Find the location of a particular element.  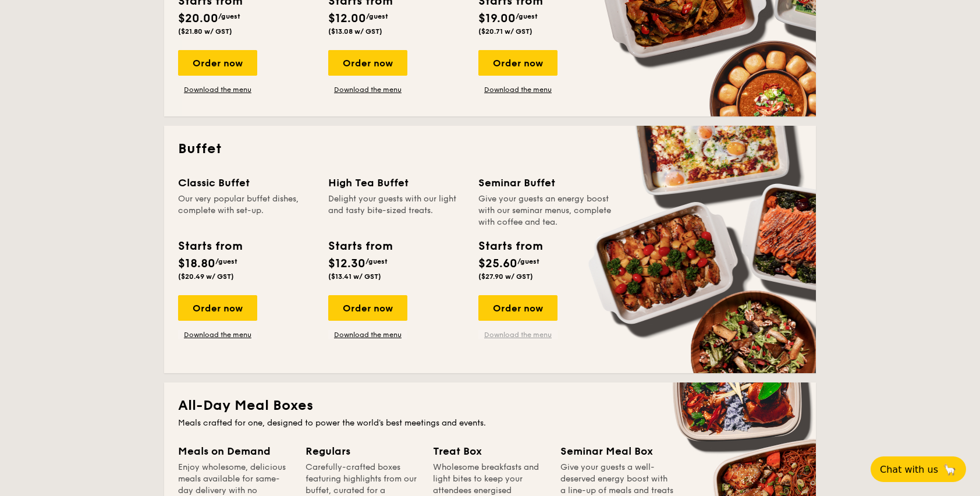

span: ($20.49 w/ GST) is located at coordinates (206, 277).